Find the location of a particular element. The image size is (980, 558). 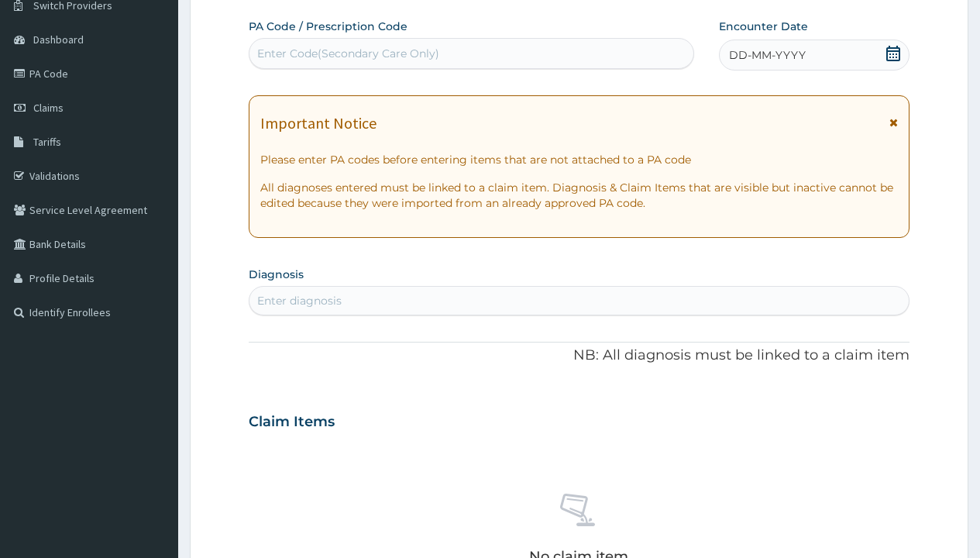

label: Encounter Date is located at coordinates (763, 26).